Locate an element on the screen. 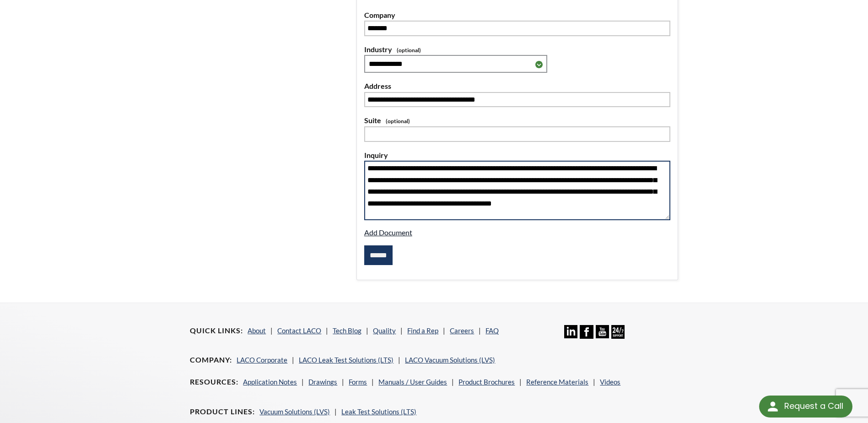  a: LACO Corporate is located at coordinates (262, 360).